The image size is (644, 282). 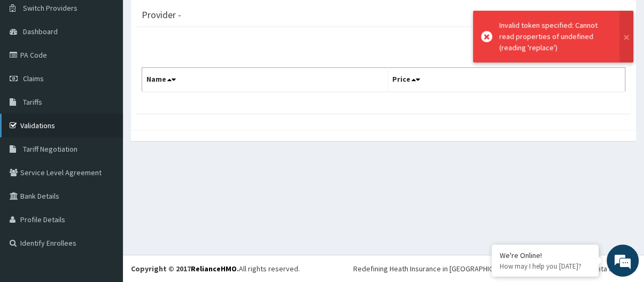 What do you see at coordinates (50, 8) in the screenshot?
I see `span: Switch Providers` at bounding box center [50, 8].